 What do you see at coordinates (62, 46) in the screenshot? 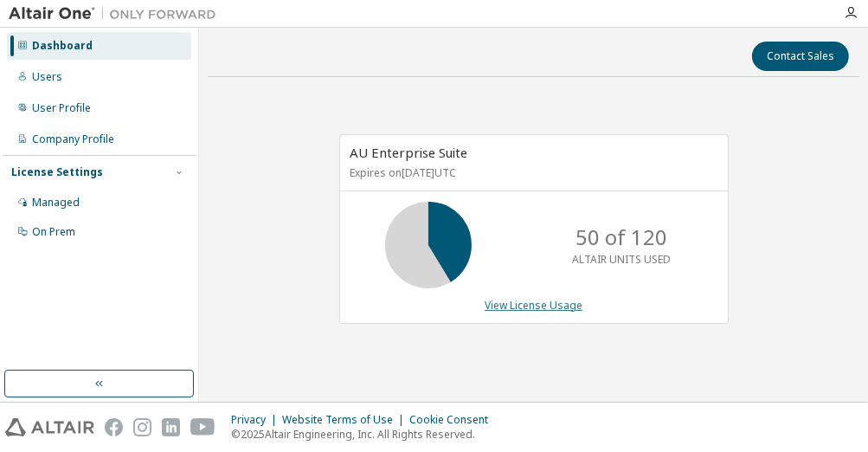
I see `div: Dashboard` at bounding box center [62, 46].